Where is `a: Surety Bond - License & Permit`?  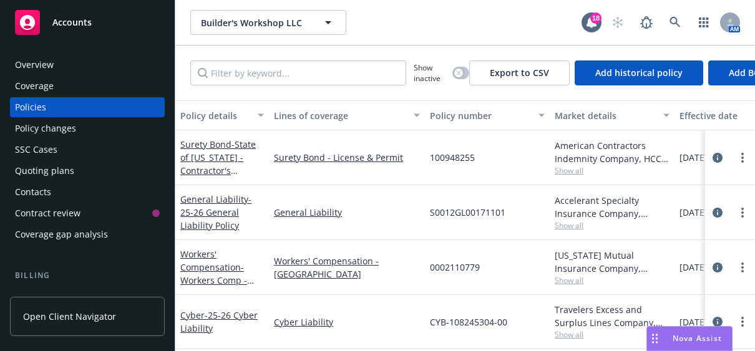 a: Surety Bond - License & Permit is located at coordinates (347, 157).